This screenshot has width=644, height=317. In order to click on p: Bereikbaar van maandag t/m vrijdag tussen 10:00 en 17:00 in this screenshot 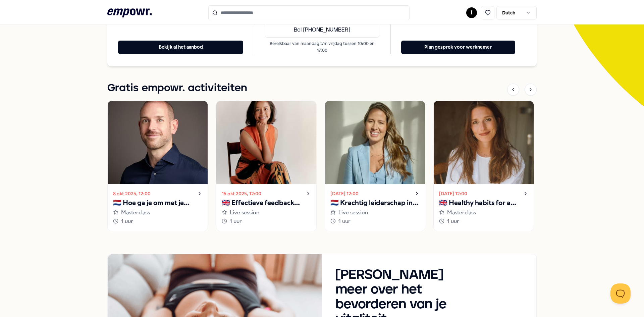, I will do `click(322, 47)`.